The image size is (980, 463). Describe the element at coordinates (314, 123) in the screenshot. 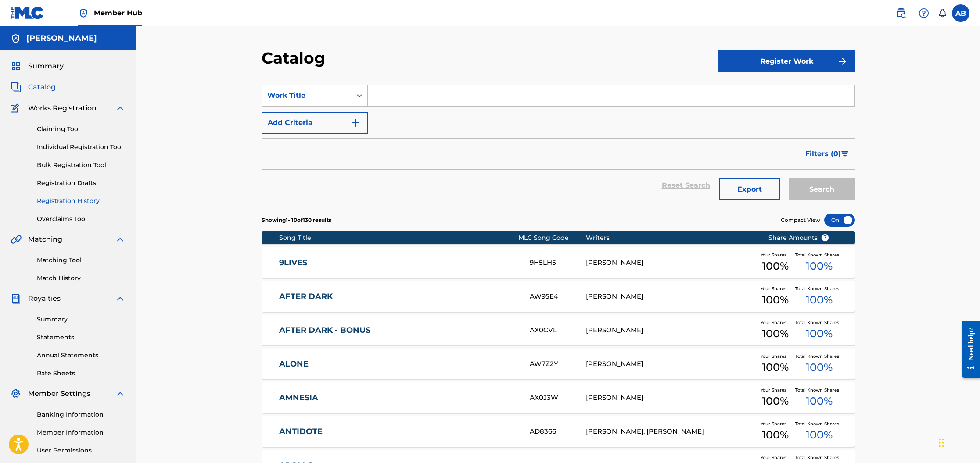

I see `button: Add Criteria` at that location.